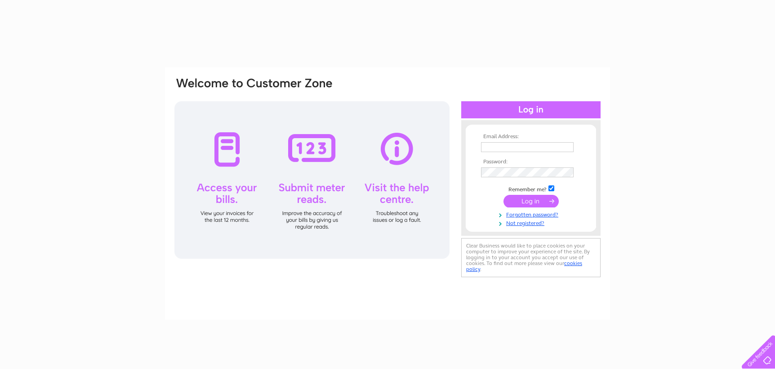 Image resolution: width=775 pixels, height=369 pixels. I want to click on a: cookies policy, so click(524, 266).